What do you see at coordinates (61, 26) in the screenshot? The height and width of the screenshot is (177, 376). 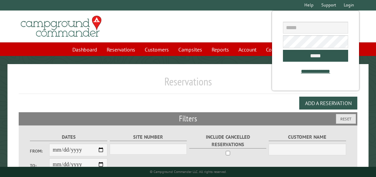 I see `img: Campground Commander` at bounding box center [61, 26].